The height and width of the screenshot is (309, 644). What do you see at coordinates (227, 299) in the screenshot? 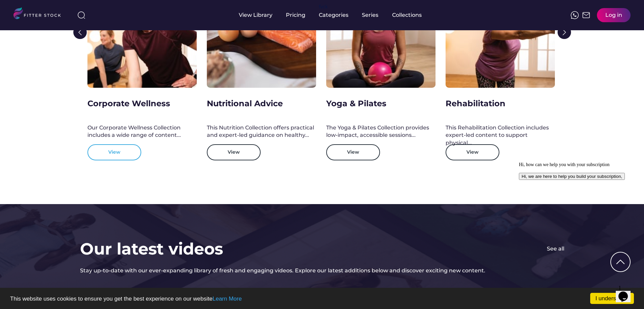
I see `a: Learn More` at bounding box center [227, 299].